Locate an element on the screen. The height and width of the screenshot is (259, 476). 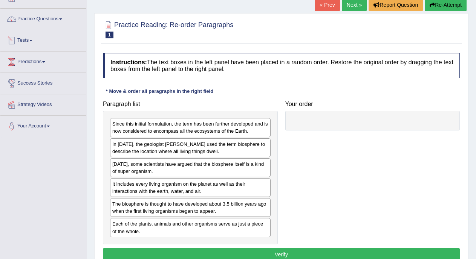
div: Each of the plants, animals and other organisms serve as just a piece of the whole. is located at coordinates (190, 228).